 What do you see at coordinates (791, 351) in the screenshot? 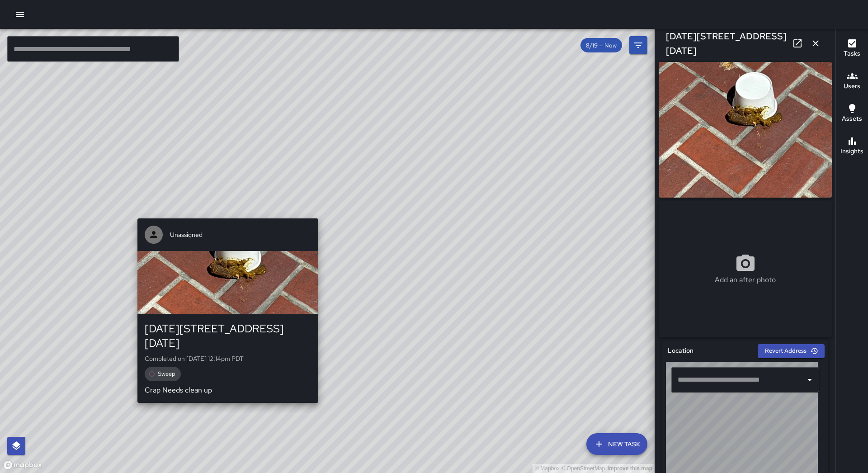
I see `button: Revert Address` at bounding box center [791, 351].